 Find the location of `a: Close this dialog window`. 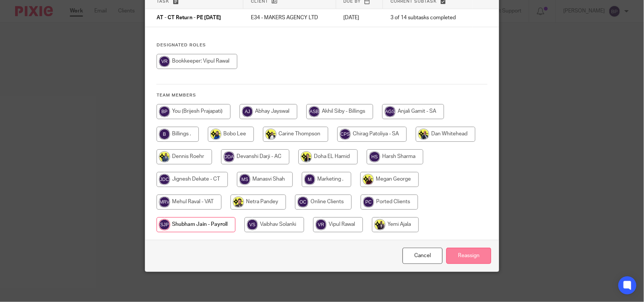

a: Close this dialog window is located at coordinates (423, 255).